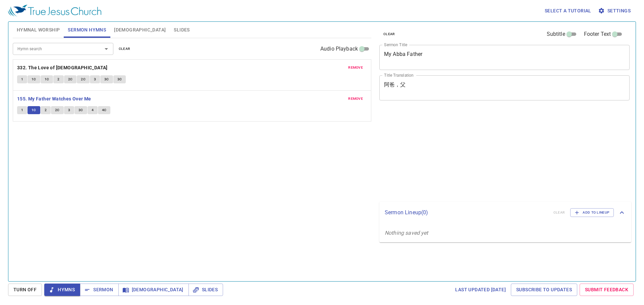 The image size is (644, 305). I want to click on button: 4, so click(93, 110).